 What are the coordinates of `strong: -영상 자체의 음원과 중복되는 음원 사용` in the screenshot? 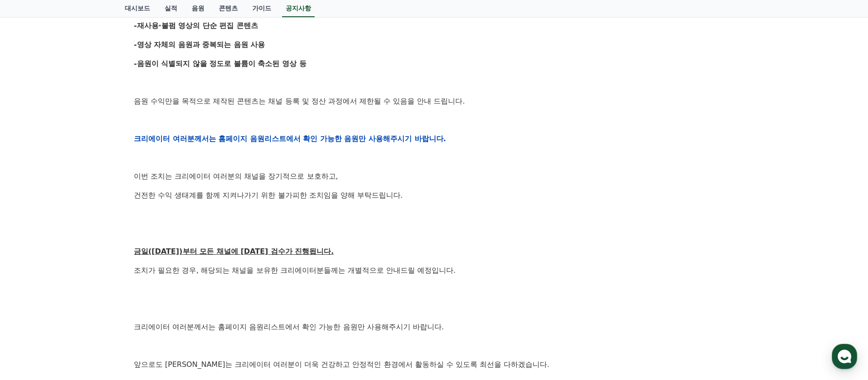 It's located at (199, 44).